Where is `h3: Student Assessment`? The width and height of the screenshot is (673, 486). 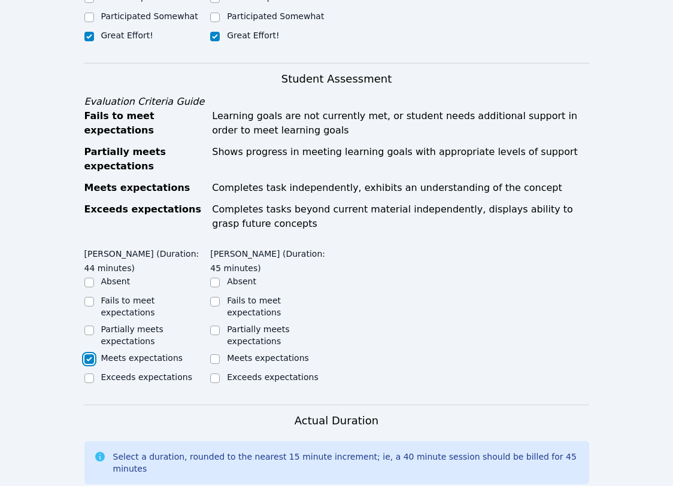
h3: Student Assessment is located at coordinates (337, 79).